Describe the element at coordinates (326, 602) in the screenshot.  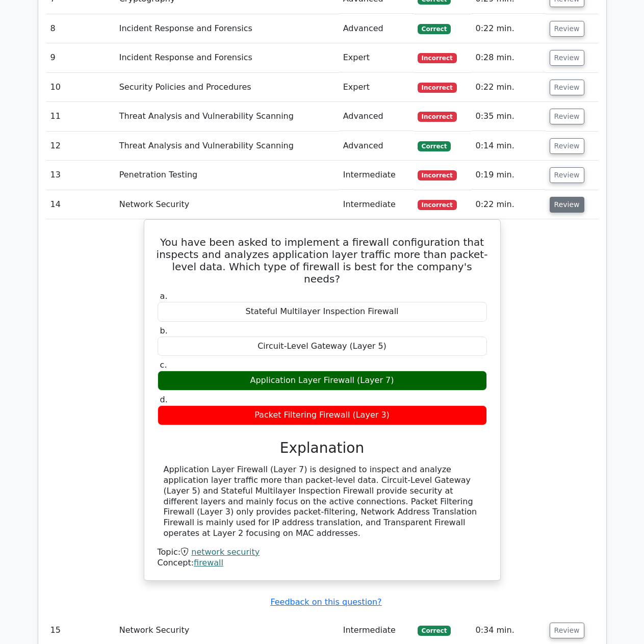
I see `u: Feedback on this question?` at that location.